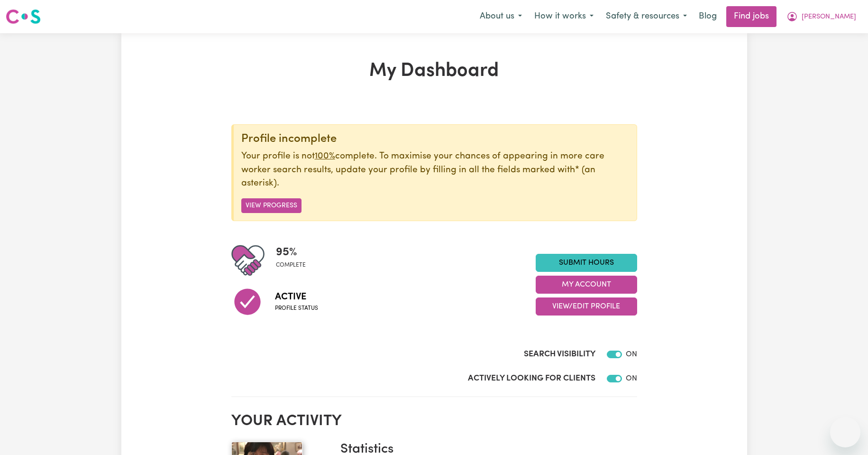 This screenshot has height=455, width=868. Describe the element at coordinates (23, 16) in the screenshot. I see `img: Careseekers logo` at that location.